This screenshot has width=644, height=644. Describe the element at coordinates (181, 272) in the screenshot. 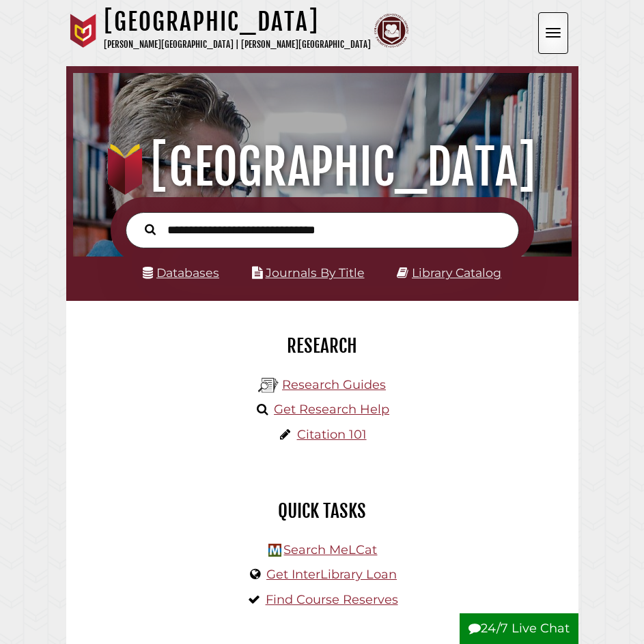

I see `a: Databases` at that location.